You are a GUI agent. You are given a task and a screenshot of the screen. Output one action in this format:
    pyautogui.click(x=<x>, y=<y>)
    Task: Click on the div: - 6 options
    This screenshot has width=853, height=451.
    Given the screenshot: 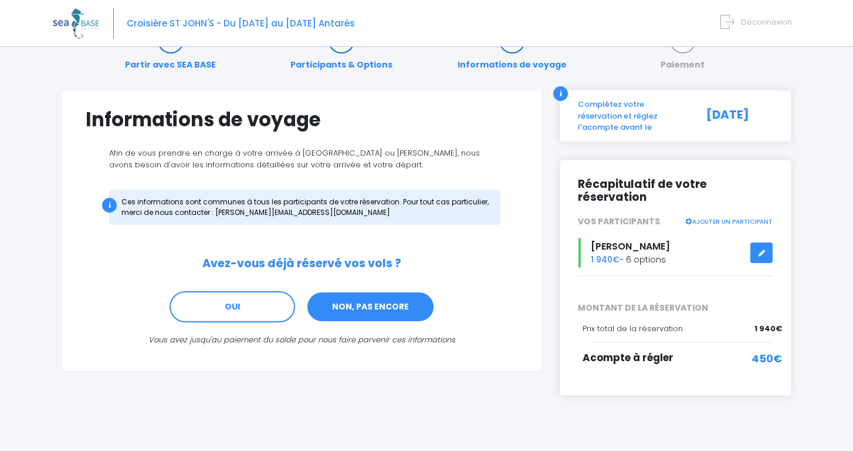 What is the action you would take?
    pyautogui.click(x=676, y=252)
    